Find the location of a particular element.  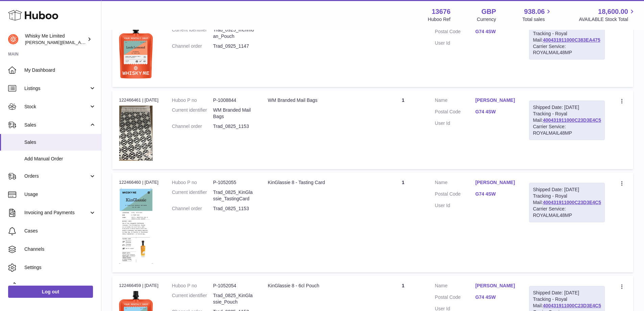

span: Cases is located at coordinates (61, 231).